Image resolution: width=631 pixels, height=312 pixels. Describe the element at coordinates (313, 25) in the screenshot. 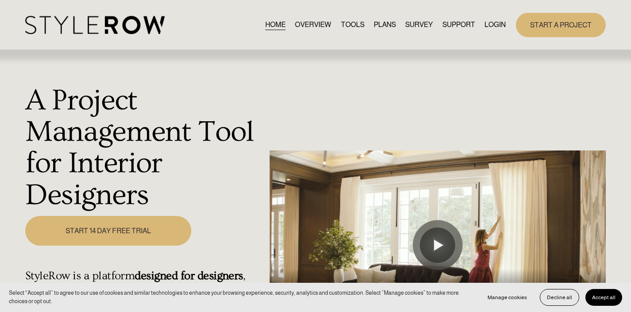

I see `a: OVERVIEW` at that location.